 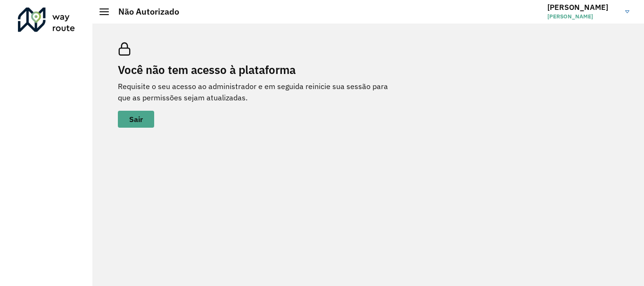 I want to click on span: Sair, so click(x=136, y=119).